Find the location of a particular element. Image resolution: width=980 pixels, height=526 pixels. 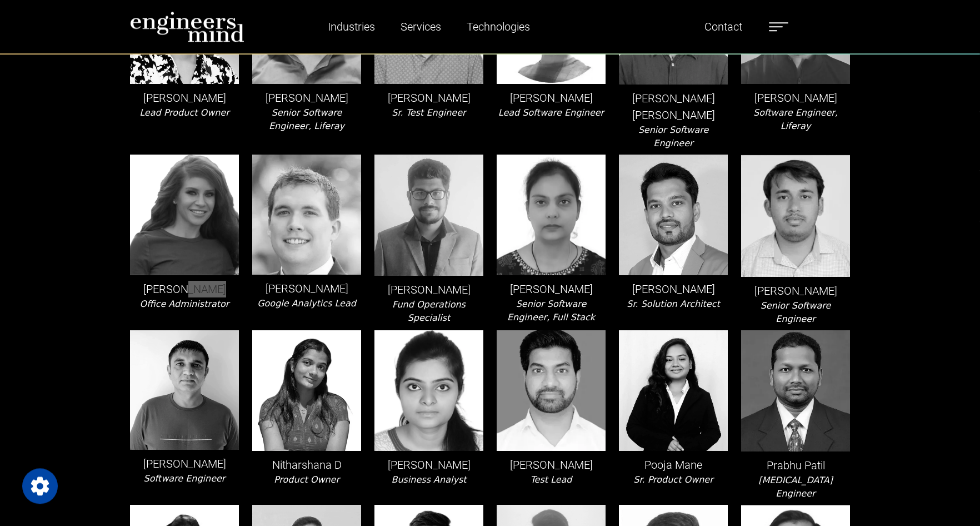

i: Test Lead is located at coordinates (551, 479).